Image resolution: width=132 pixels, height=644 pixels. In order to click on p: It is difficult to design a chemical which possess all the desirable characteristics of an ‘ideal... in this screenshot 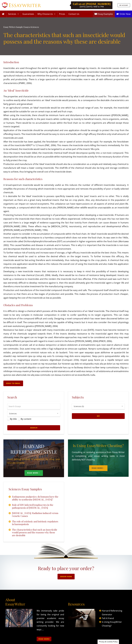, I will do `click(66, 343)`.